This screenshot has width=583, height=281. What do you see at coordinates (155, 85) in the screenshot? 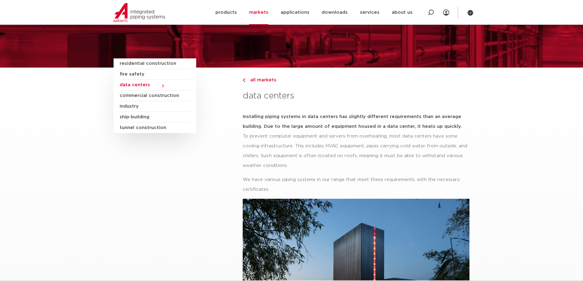
I see `a: data centers` at bounding box center [155, 85].